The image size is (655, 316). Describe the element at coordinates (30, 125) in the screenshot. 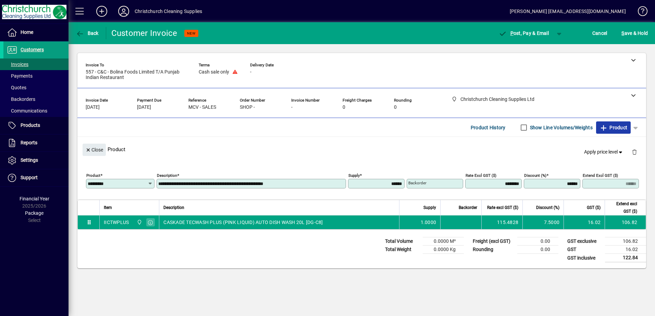

I see `span: Products` at that location.